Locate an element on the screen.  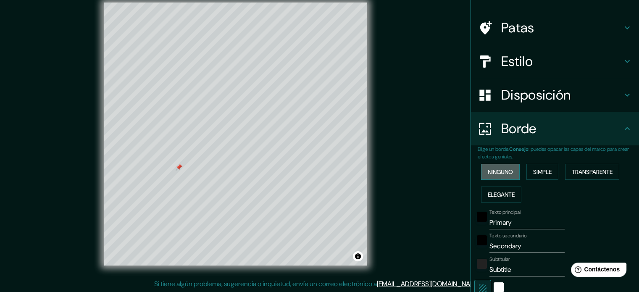
div: Patas is located at coordinates (555, 28).